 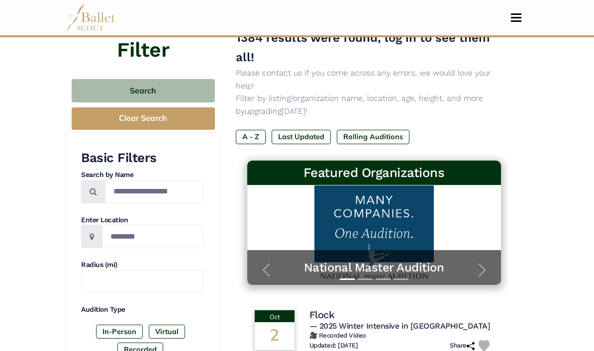 I want to click on button: Search, so click(x=143, y=90).